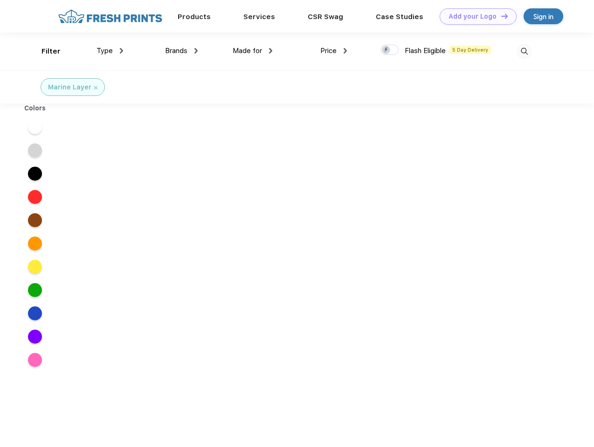 The width and height of the screenshot is (594, 447). Describe the element at coordinates (176, 51) in the screenshot. I see `span: Brands` at that location.